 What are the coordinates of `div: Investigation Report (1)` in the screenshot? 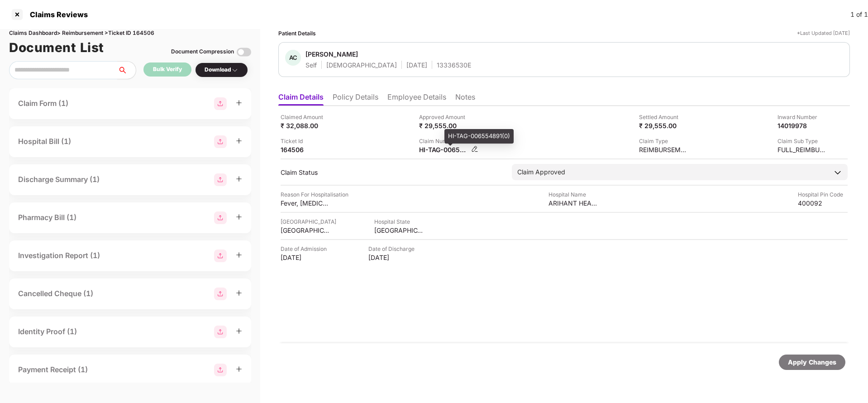 It's located at (59, 255).